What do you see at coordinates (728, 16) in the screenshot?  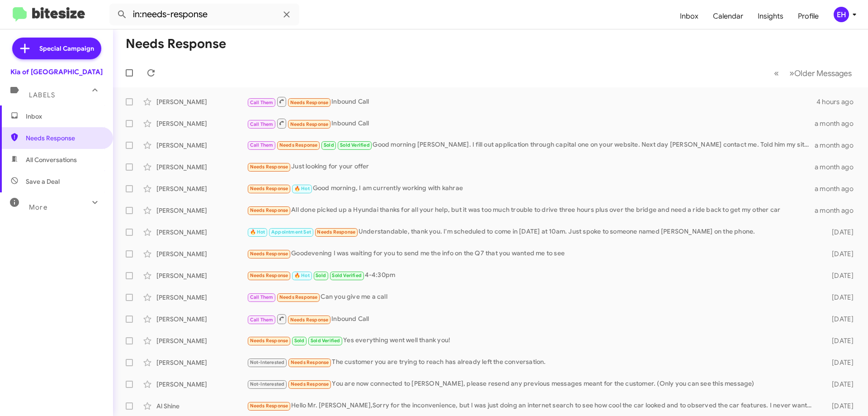 I see `span: Calendar` at bounding box center [728, 16].